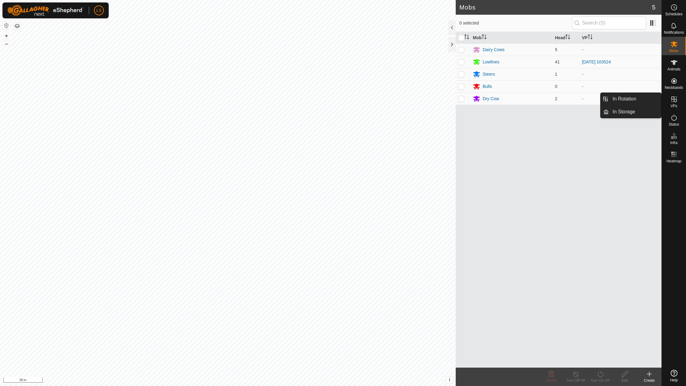 The width and height of the screenshot is (686, 386). What do you see at coordinates (491, 99) in the screenshot?
I see `div: Dry Cow` at bounding box center [491, 99].